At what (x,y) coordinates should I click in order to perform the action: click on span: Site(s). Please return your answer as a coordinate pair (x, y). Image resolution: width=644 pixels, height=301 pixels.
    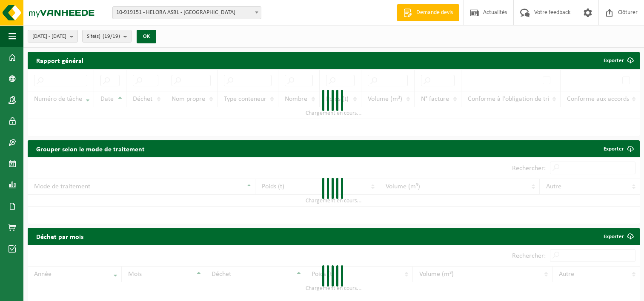
    Looking at the image, I should click on (103, 37).